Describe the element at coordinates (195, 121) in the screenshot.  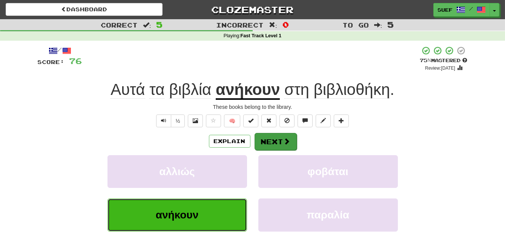
I see `button: Show image (alt+x)` at that location.